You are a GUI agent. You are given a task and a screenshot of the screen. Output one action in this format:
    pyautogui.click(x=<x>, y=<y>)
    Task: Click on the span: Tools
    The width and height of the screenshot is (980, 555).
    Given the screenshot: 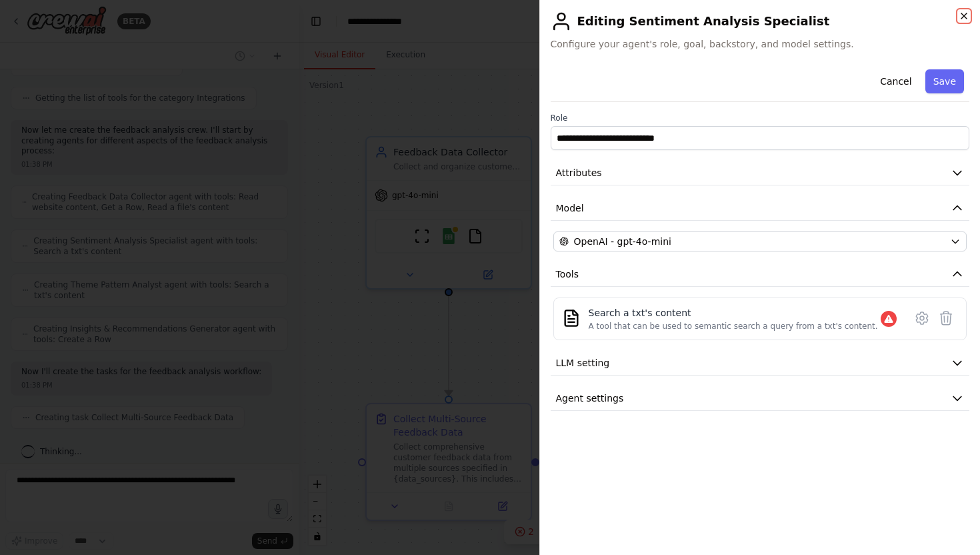 What is the action you would take?
    pyautogui.click(x=567, y=274)
    